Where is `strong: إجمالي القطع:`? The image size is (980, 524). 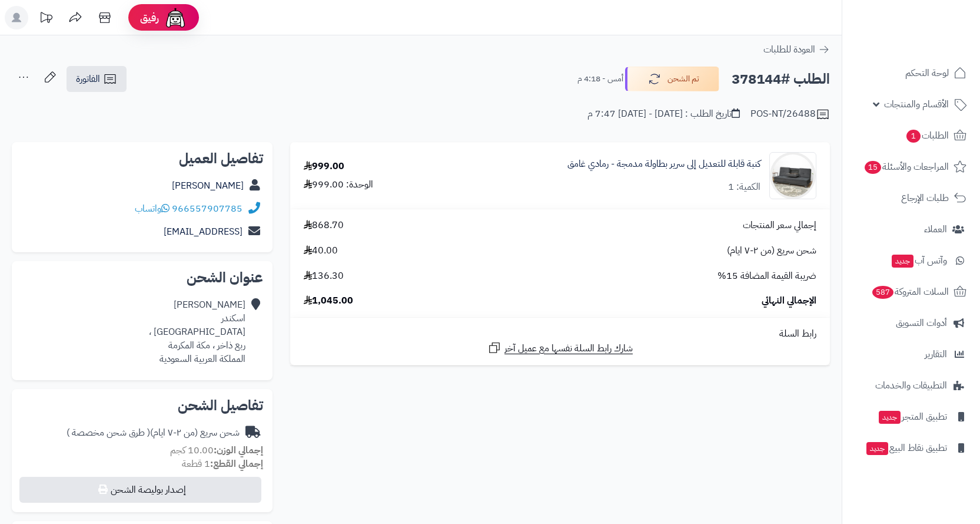
strong: إجمالي القطع: is located at coordinates (237, 463).